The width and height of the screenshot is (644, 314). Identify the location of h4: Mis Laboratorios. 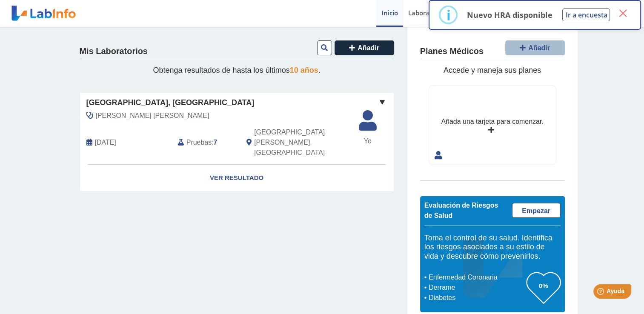
(114, 52).